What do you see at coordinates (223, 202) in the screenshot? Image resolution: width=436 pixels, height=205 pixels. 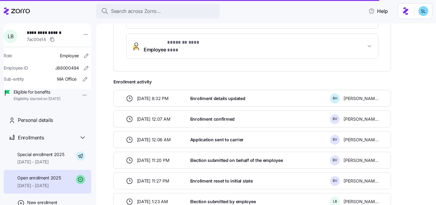 I see `span: Election submitted by employee` at bounding box center [223, 202].